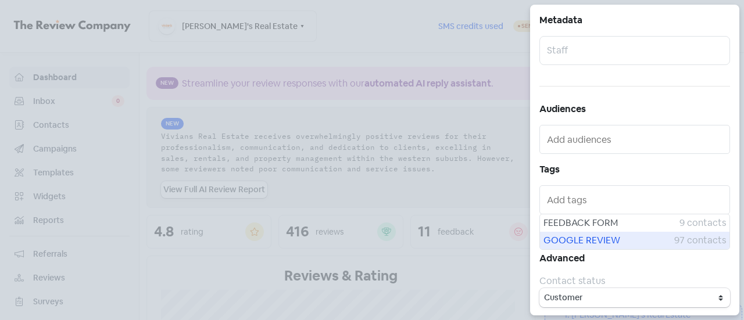  Describe the element at coordinates (703, 223) in the screenshot. I see `span: 9 contacts` at that location.